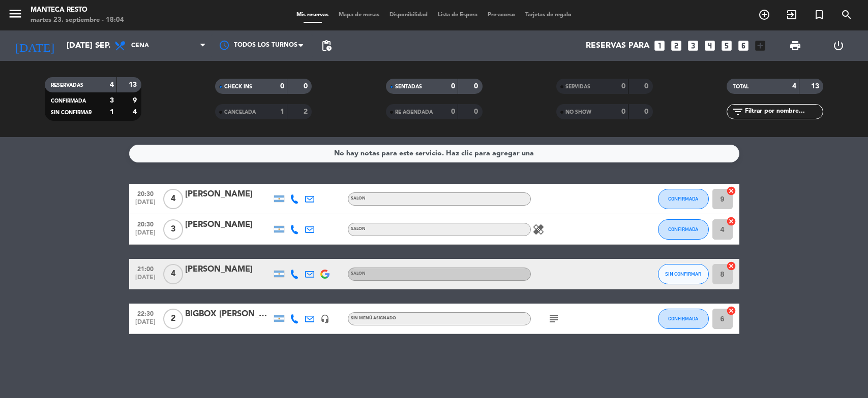 Image resolution: width=868 pixels, height=398 pixels. I want to click on i: looks_5, so click(727, 45).